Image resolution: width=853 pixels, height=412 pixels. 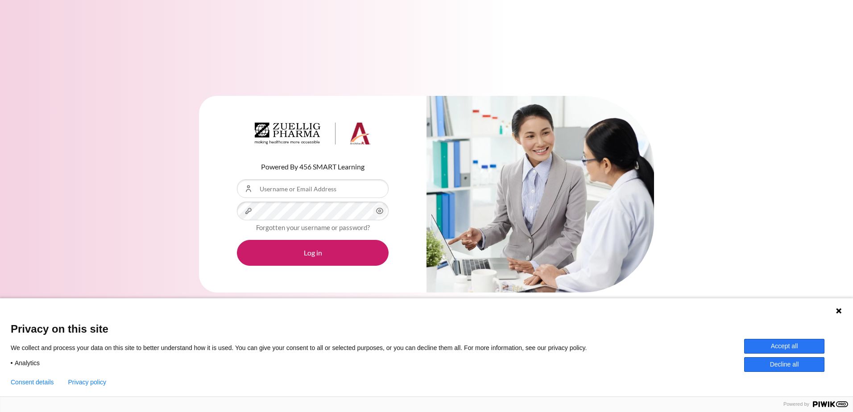 I want to click on button: Consent details, so click(x=32, y=383).